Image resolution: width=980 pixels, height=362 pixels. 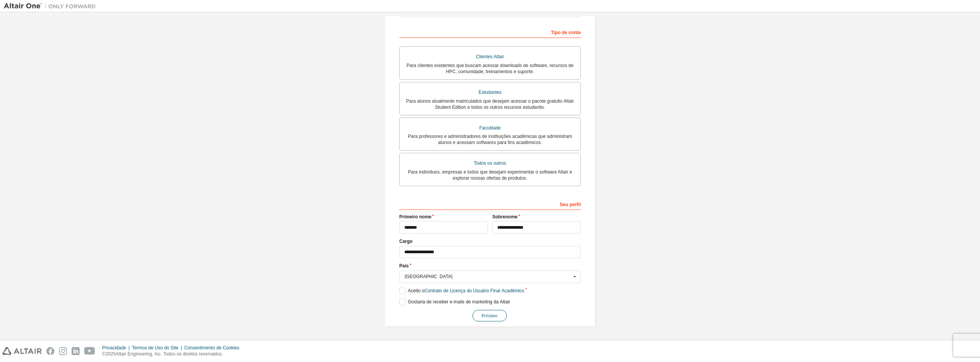 I want to click on img: altair_logo.svg, so click(x=22, y=351).